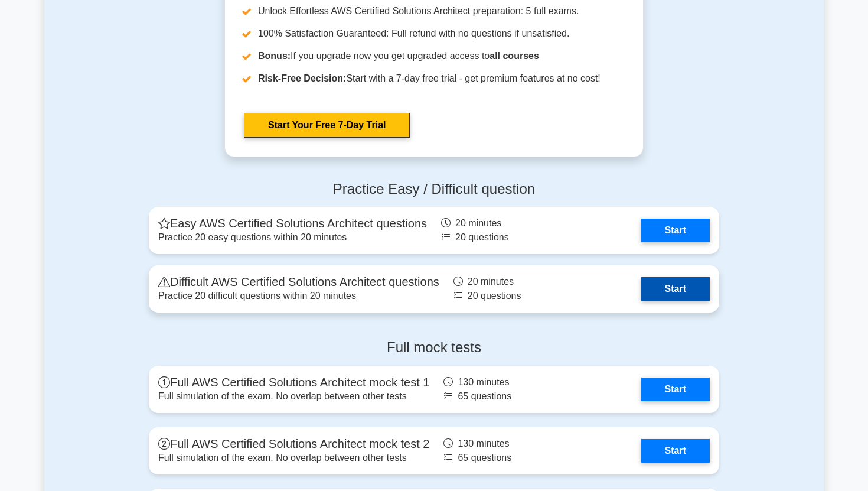 The width and height of the screenshot is (868, 491). Describe the element at coordinates (434, 347) in the screenshot. I see `h4: Full mock tests` at that location.